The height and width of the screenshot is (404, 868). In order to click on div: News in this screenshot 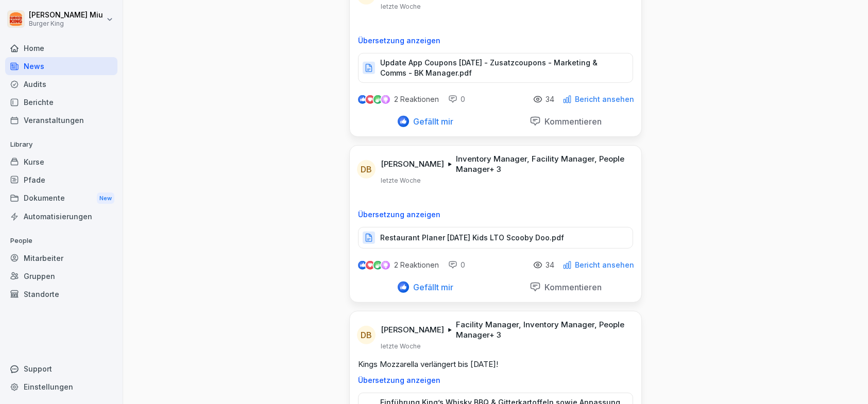, I will do `click(61, 66)`.